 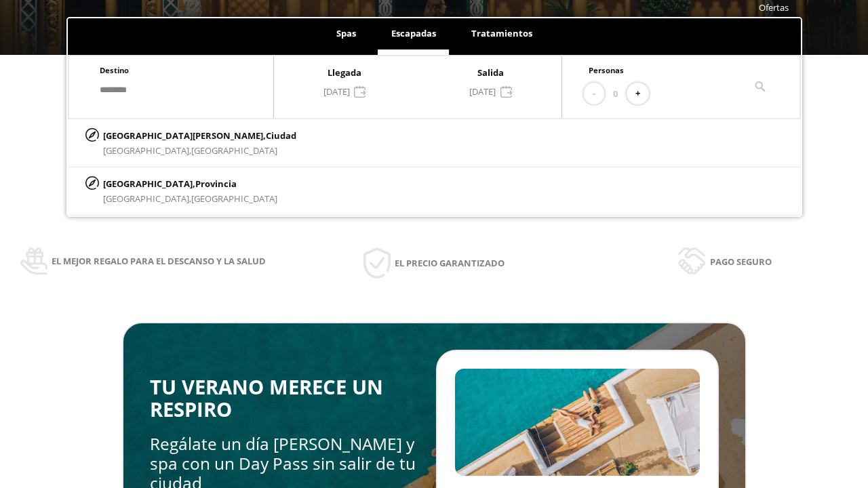 I want to click on span: Provincia, so click(x=216, y=184).